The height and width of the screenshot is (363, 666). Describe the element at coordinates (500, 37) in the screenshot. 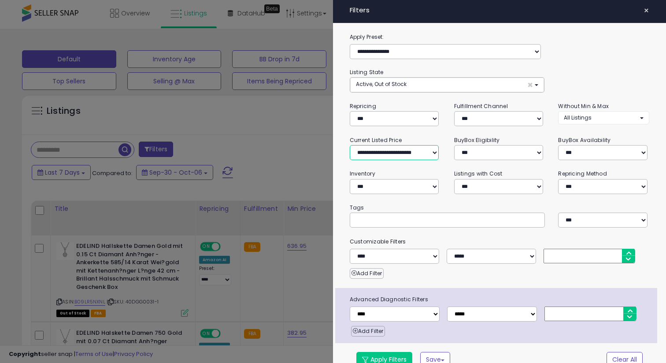

I see `label: Apply Preset:` at that location.